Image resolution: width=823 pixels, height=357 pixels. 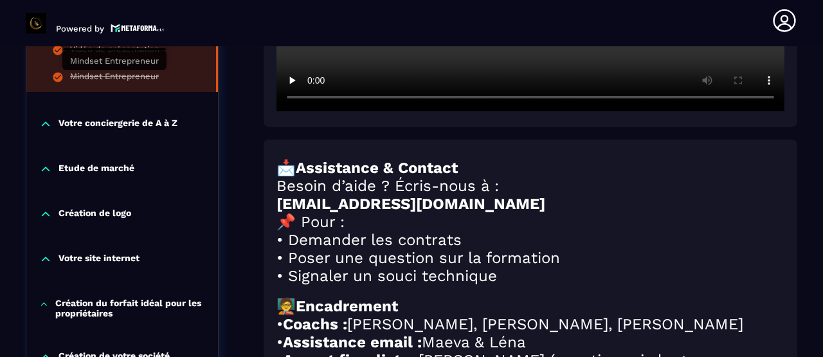 What do you see at coordinates (530, 276) in the screenshot?
I see `h2: • Signaler un souci technique` at bounding box center [530, 276].